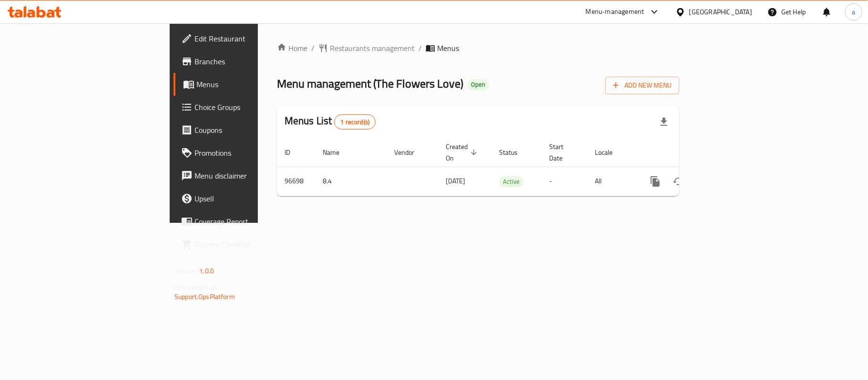 The image size is (868, 380). Describe the element at coordinates (244, 222) in the screenshot. I see `a: Coverage Report` at that location.